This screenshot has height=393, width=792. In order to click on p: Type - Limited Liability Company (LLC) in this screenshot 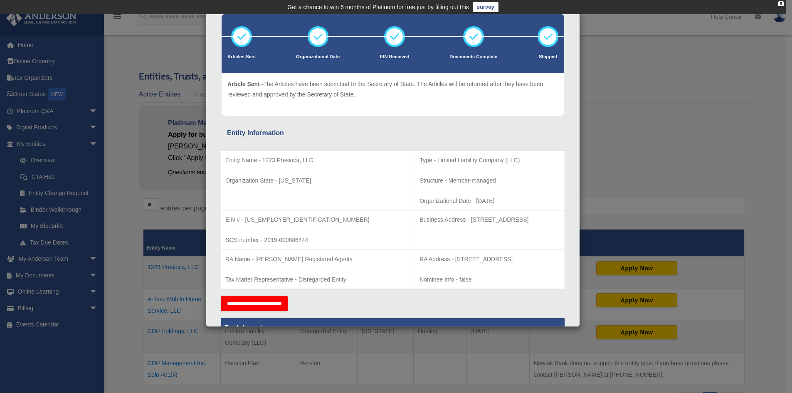, I will do `click(490, 160)`.